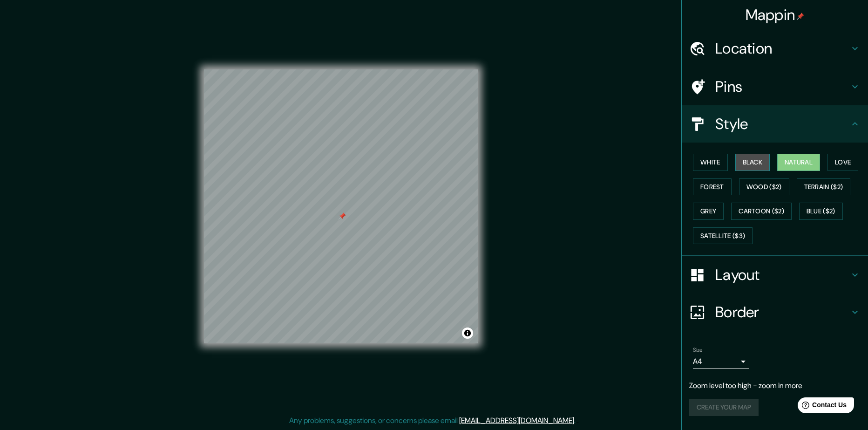 This screenshot has height=430, width=868. Describe the element at coordinates (782, 49) in the screenshot. I see `h4: Location` at that location.